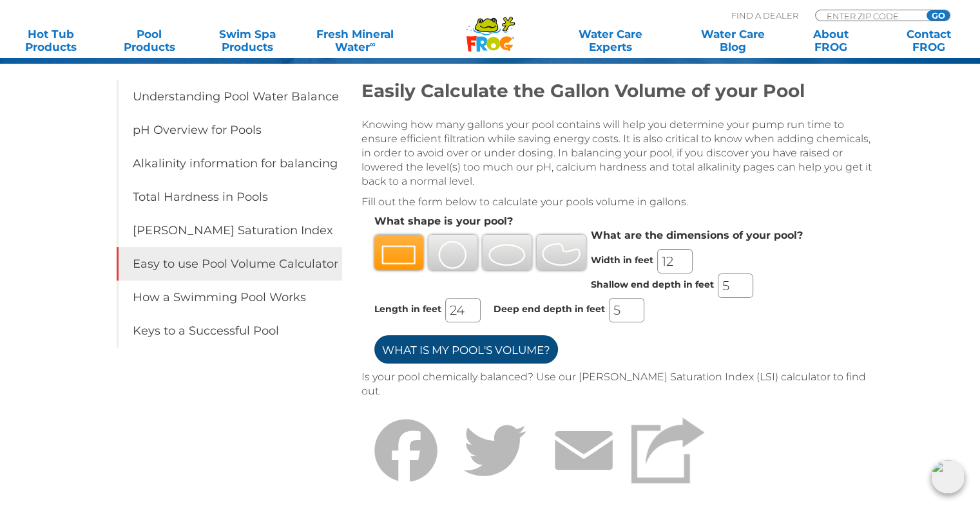 The image size is (980, 509). Describe the element at coordinates (652, 285) in the screenshot. I see `label: Shallow end depth in feet` at that location.